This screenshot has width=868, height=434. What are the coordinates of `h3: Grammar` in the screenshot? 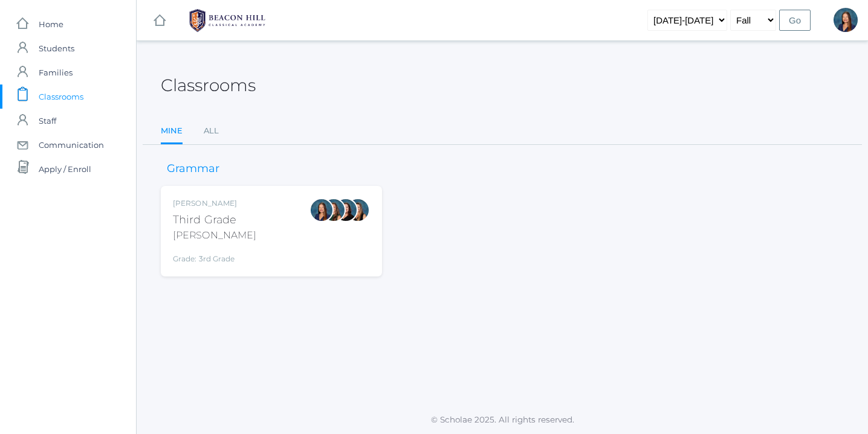 It's located at (192, 169).